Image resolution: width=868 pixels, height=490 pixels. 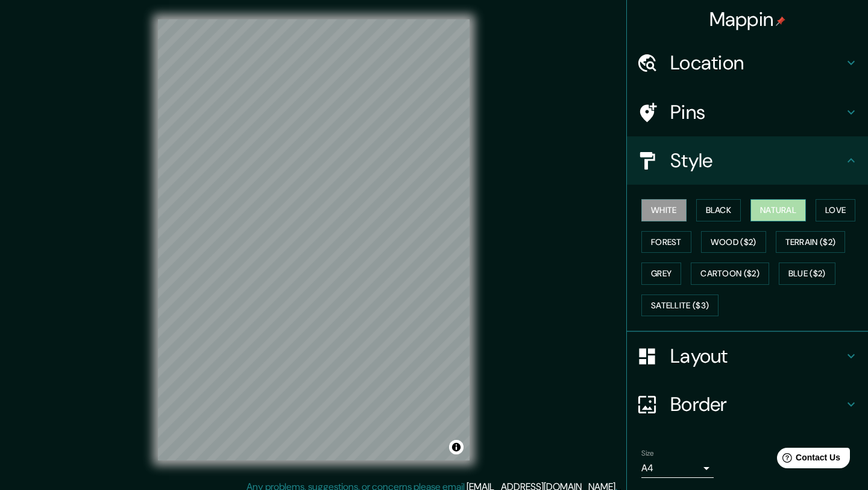 I want to click on div: Border, so click(x=748, y=404).